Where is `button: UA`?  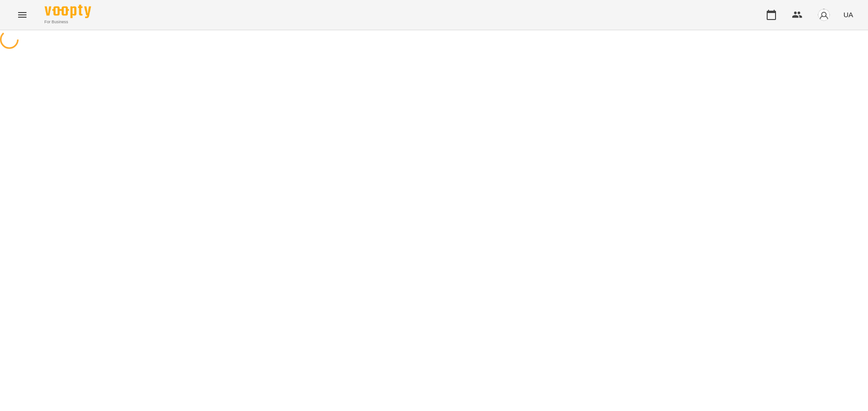 button: UA is located at coordinates (848, 14).